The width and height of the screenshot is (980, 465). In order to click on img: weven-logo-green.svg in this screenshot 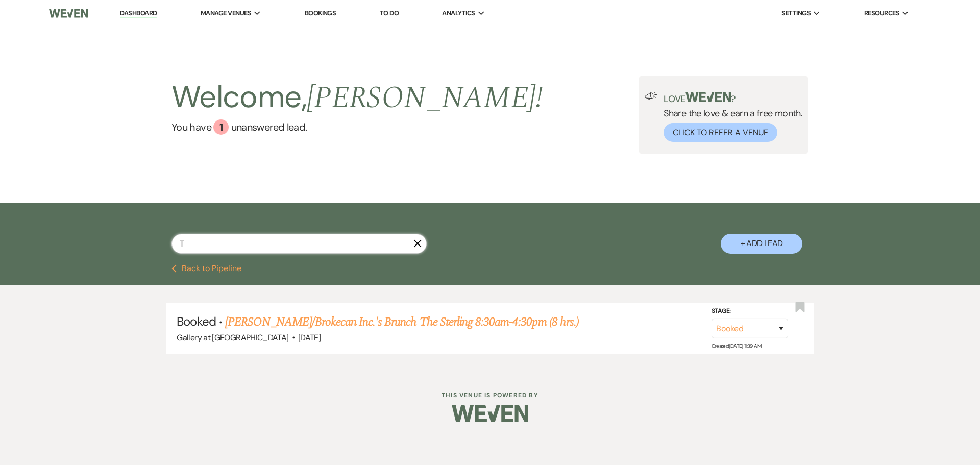, I will do `click(708, 97)`.